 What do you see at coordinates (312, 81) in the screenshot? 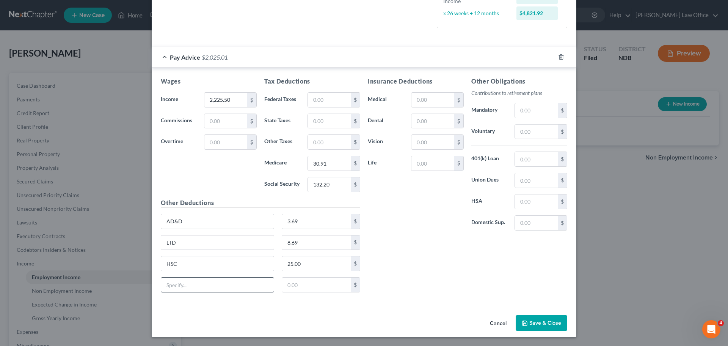
I see `h5: Tax Deductions` at bounding box center [312, 81].